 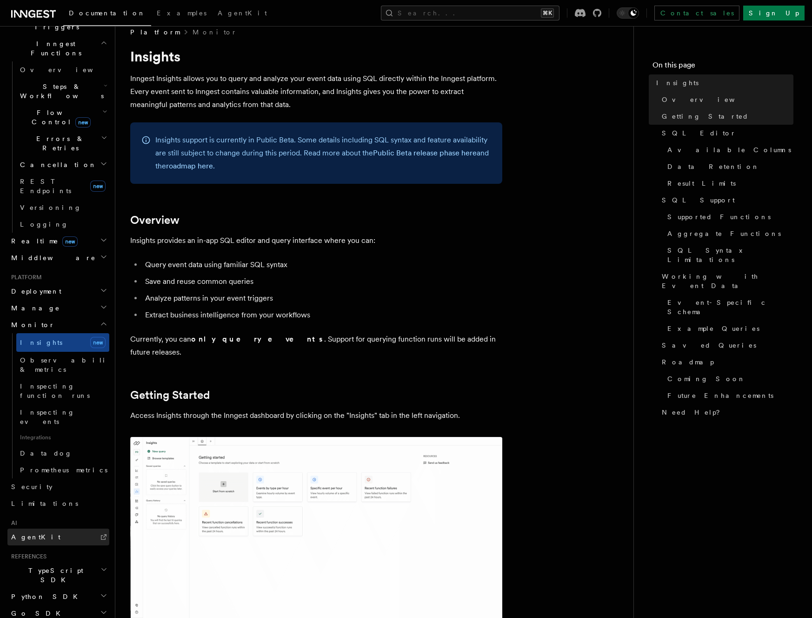 I want to click on a: Event-Specific Schema, so click(x=728, y=307).